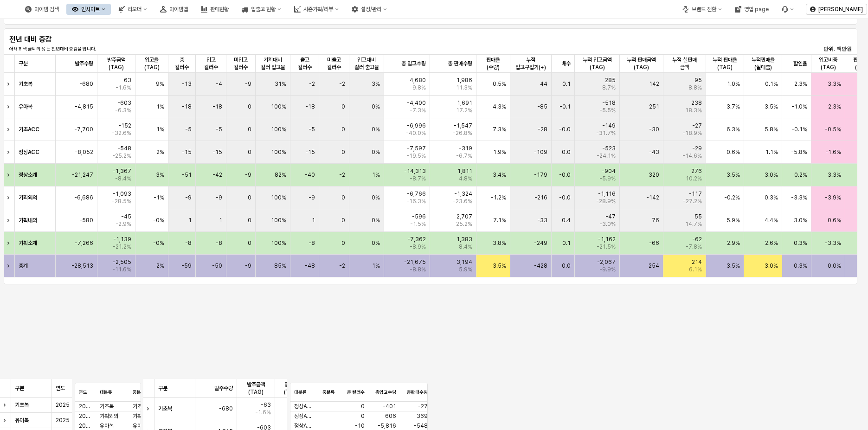  What do you see at coordinates (273, 63) in the screenshot?
I see `span: 기획대비 컬러 입고율` at bounding box center [273, 63].